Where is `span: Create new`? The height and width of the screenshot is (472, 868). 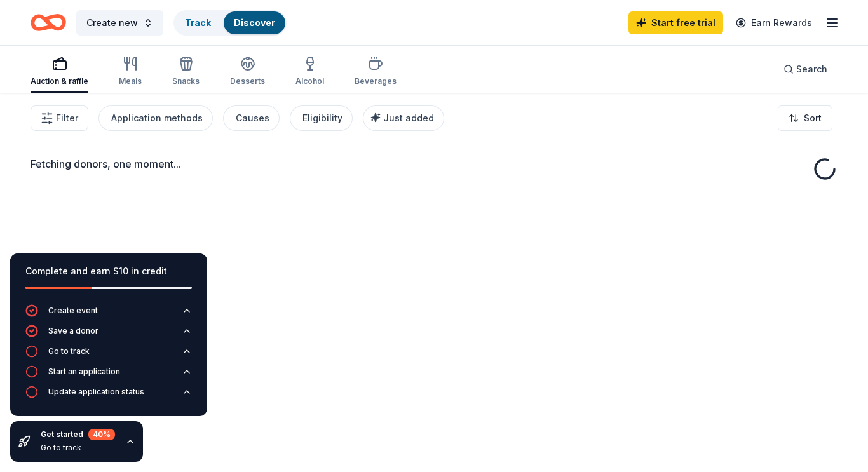 span: Create new is located at coordinates (112, 23).